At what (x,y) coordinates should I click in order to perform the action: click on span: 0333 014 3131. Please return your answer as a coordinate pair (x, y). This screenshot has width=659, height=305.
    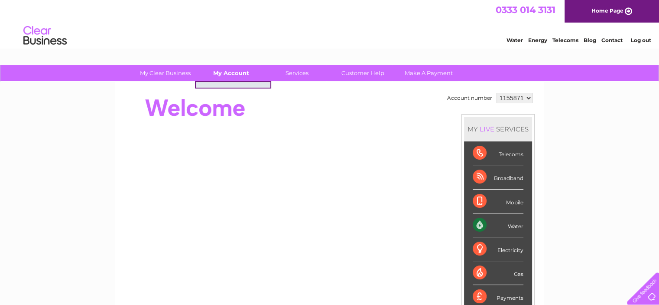
    Looking at the image, I should click on (526, 10).